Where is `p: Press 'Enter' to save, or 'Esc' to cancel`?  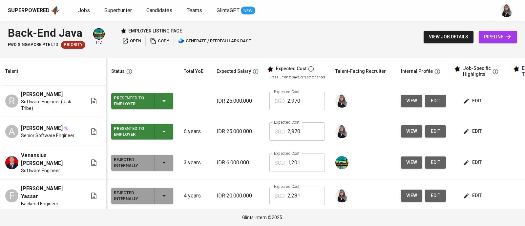 p: Press 'Enter' to save, or 'Esc' to cancel is located at coordinates (297, 77).